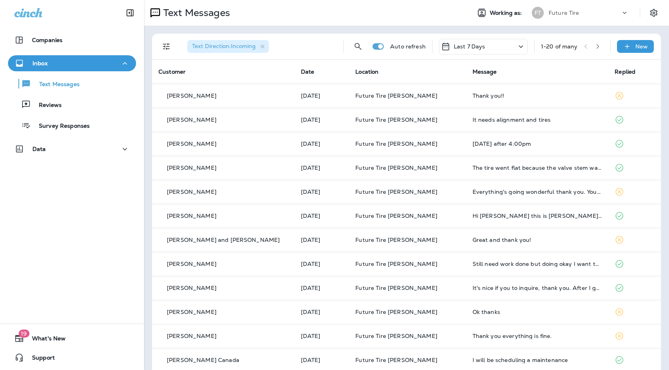  What do you see at coordinates (322, 96) in the screenshot?
I see `p: Sep 24, 2025 04:41 PM` at bounding box center [322, 96].